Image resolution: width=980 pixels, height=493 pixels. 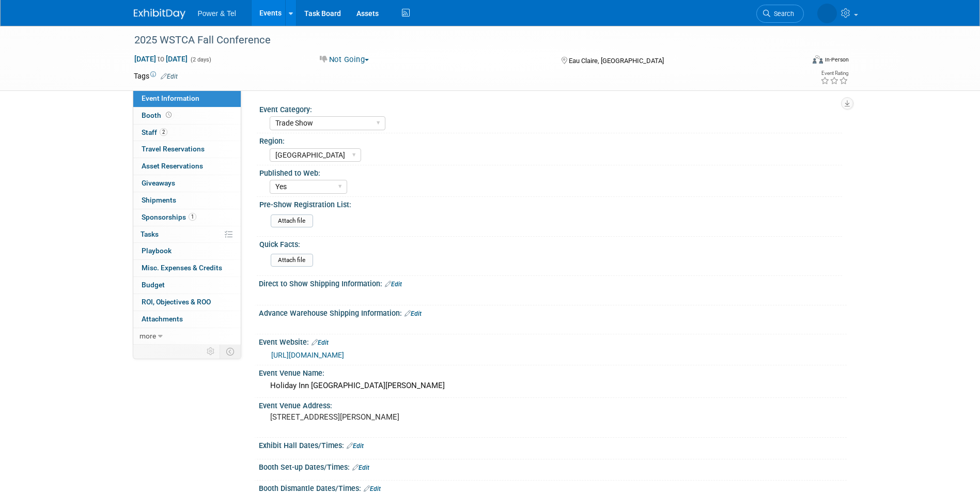 I want to click on div: Event Category:, so click(x=551, y=108).